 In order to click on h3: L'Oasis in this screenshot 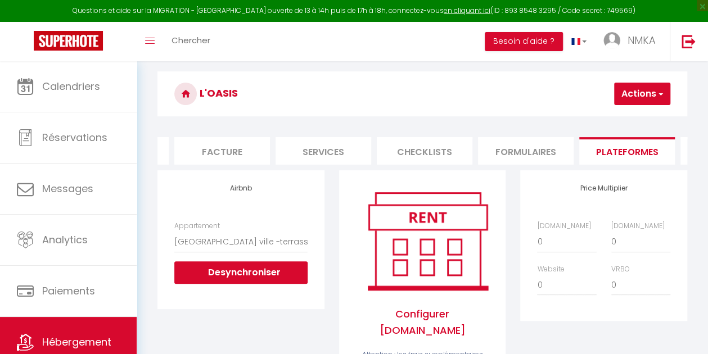, I will do `click(423, 94)`.